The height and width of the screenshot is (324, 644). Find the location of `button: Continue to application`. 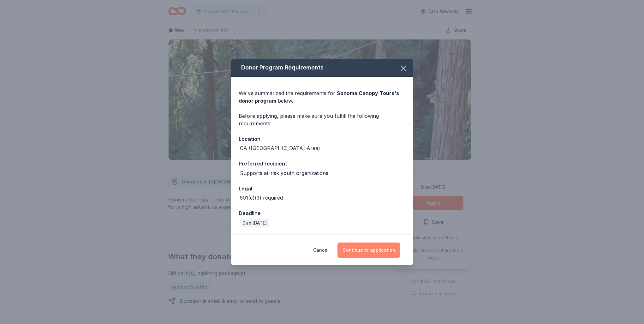

button: Continue to application is located at coordinates (369, 250).